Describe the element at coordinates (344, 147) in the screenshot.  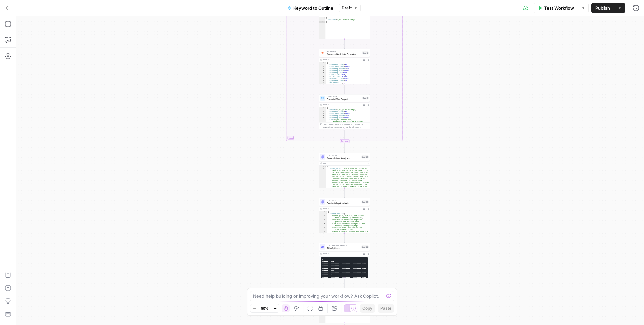
I see `g: Edge from step_2-iteration-end to step_46` at that location.